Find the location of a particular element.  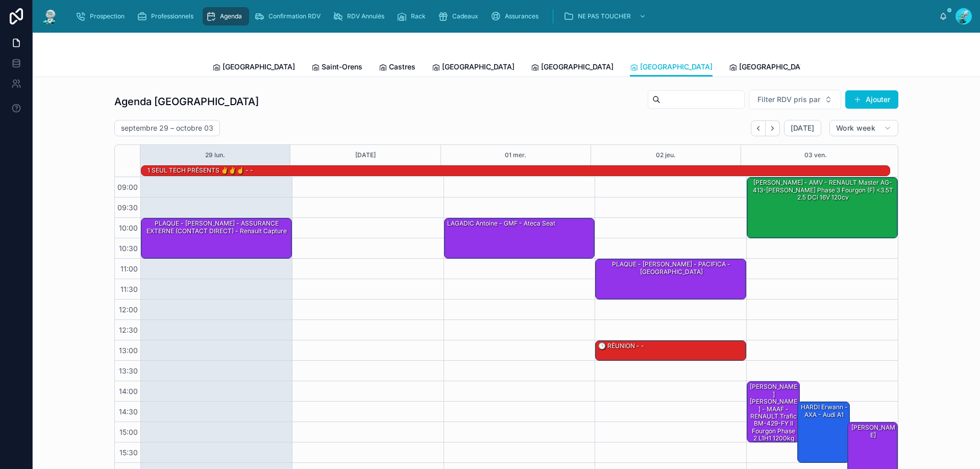

button: Next is located at coordinates (773, 128).